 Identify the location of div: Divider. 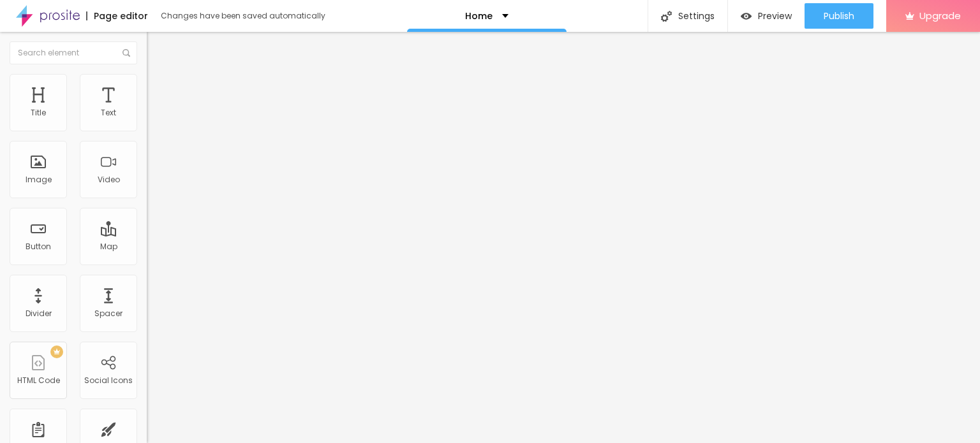
(38, 314).